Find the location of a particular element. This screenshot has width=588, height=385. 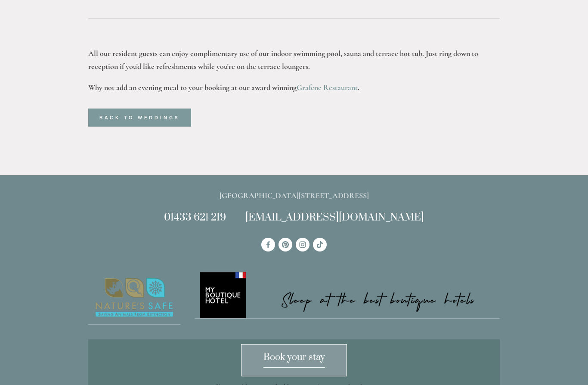

a: Grafene Restaurant is located at coordinates (327, 88).